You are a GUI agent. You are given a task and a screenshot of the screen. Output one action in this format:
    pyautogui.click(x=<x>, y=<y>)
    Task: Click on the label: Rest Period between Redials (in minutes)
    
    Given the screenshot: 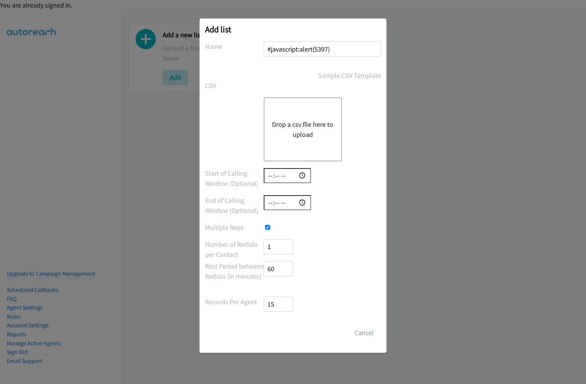 What is the action you would take?
    pyautogui.click(x=234, y=271)
    